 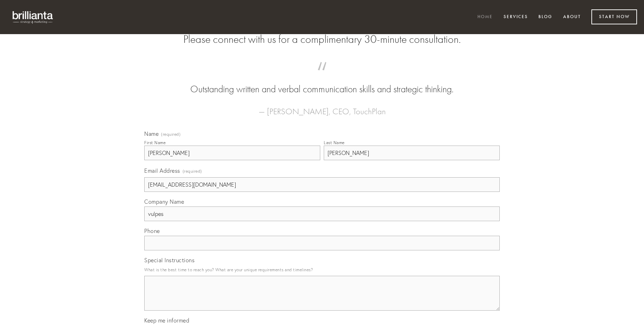 What do you see at coordinates (162, 171) in the screenshot?
I see `span: Email Address` at bounding box center [162, 171].